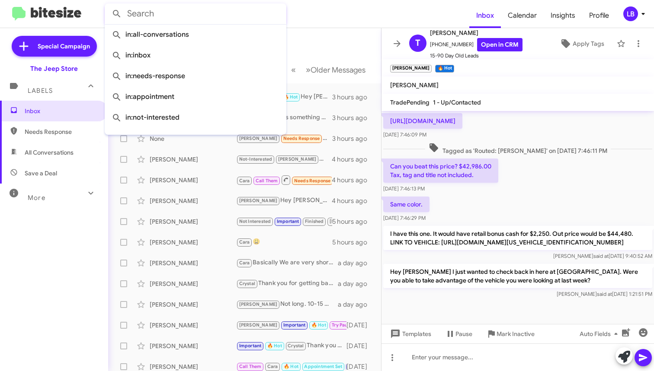  I want to click on span: in:not-interested, so click(195, 118).